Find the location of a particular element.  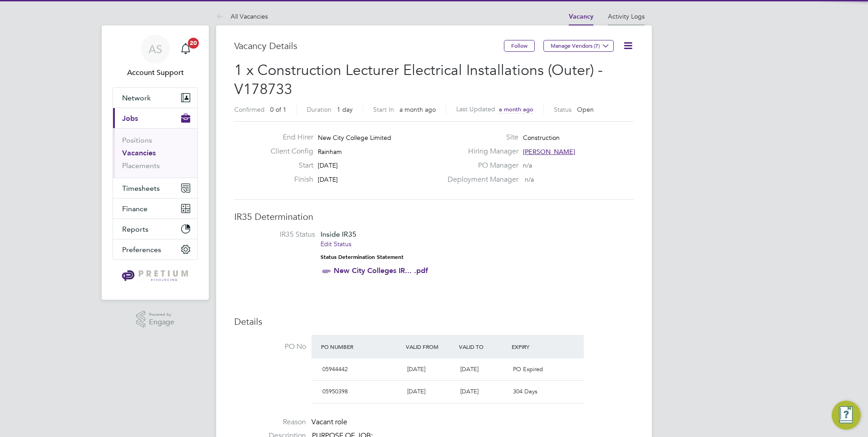

label: PO Manager is located at coordinates (480, 166).